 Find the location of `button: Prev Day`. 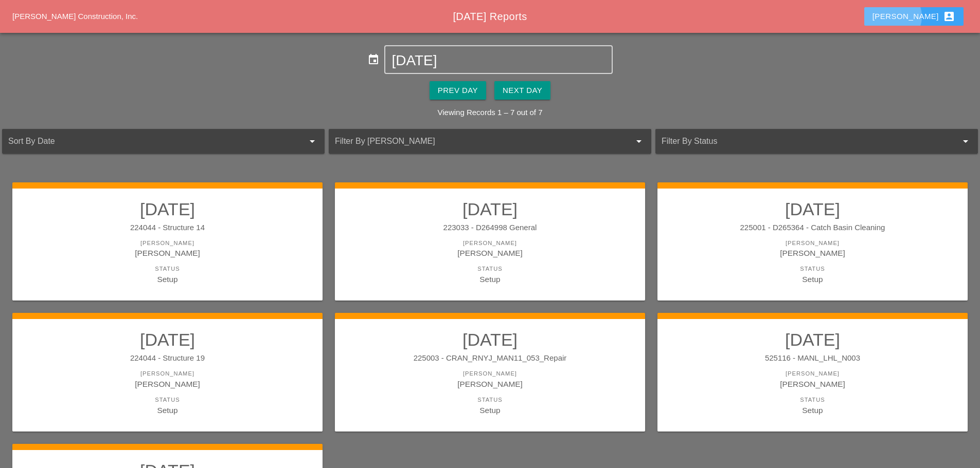

button: Prev Day is located at coordinates (458, 91).